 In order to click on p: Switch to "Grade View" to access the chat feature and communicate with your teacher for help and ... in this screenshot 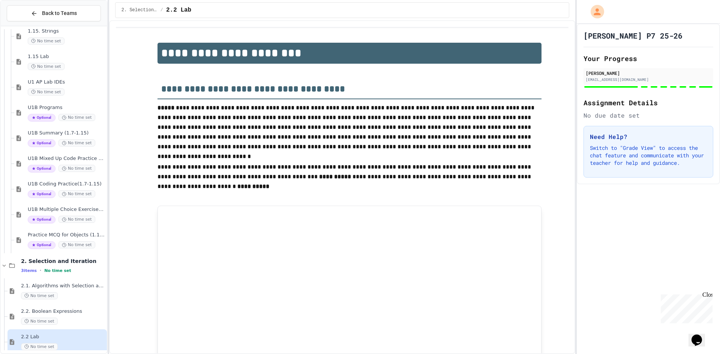, I will do `click(648, 156)`.